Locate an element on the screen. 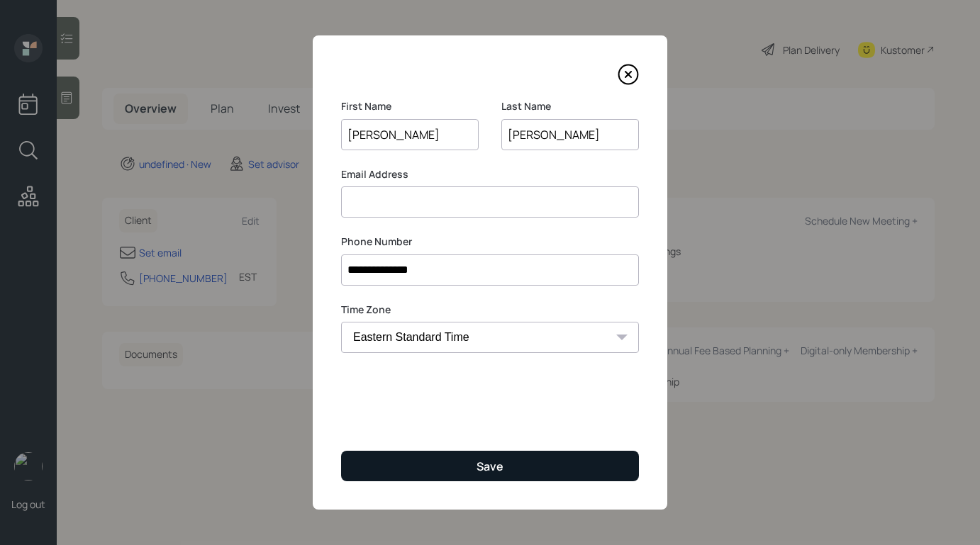  div: Save is located at coordinates (490, 467).